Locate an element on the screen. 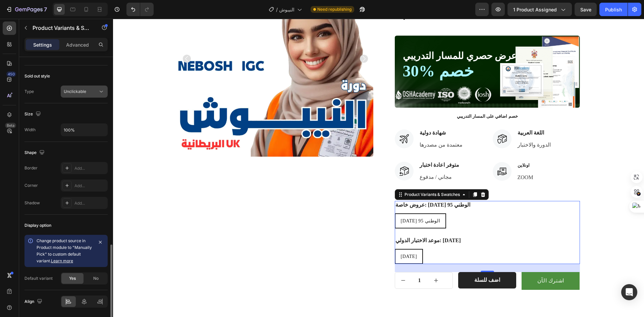 This screenshot has height=317, width=644. button: اضف للسلة is located at coordinates (374, 261).